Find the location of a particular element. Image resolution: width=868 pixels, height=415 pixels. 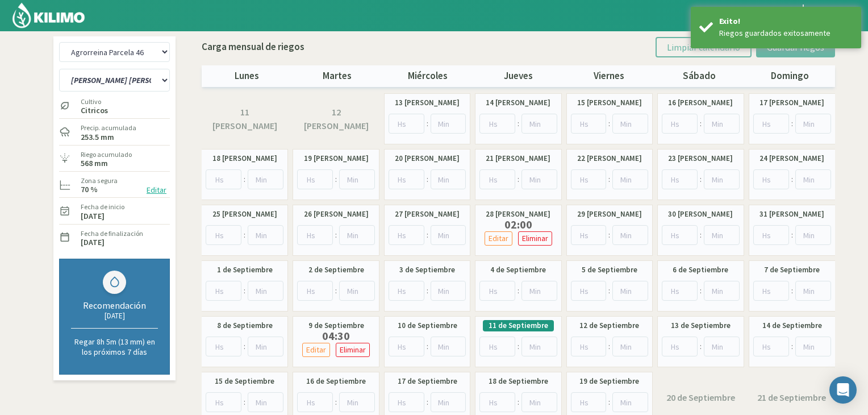

label: 5 de Septiembre is located at coordinates (609, 270).